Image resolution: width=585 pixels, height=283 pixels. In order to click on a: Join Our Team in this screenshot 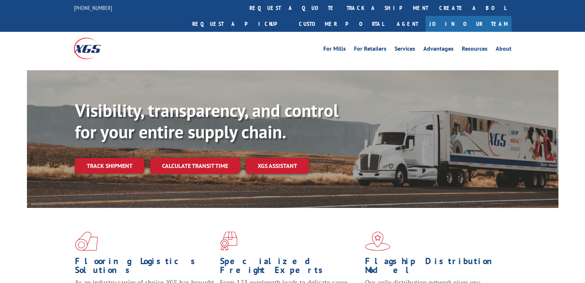, I will do `click(469, 24)`.